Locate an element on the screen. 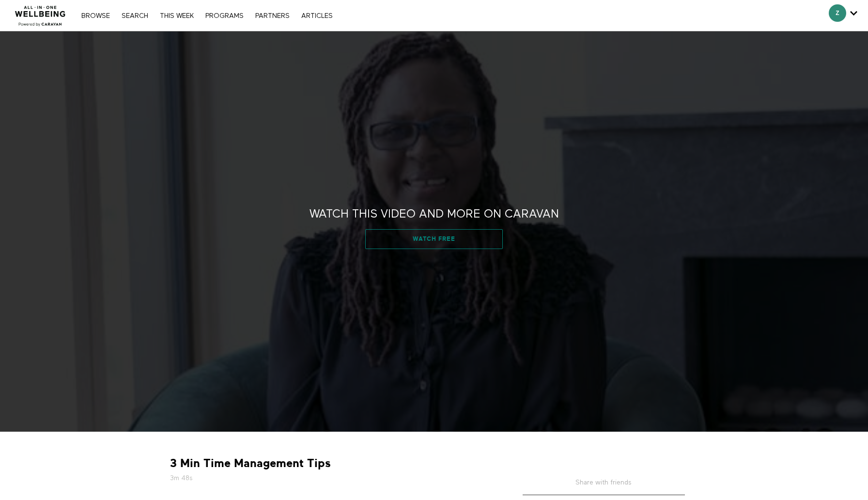 This screenshot has height=500, width=868. a: THIS WEEK is located at coordinates (177, 16).